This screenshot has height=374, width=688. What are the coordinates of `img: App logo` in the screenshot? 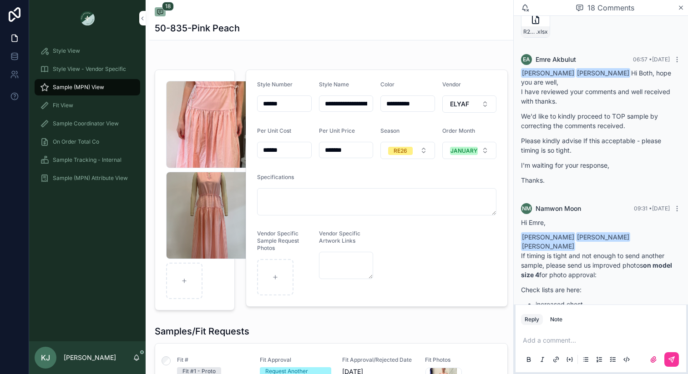 It's located at (87, 18).